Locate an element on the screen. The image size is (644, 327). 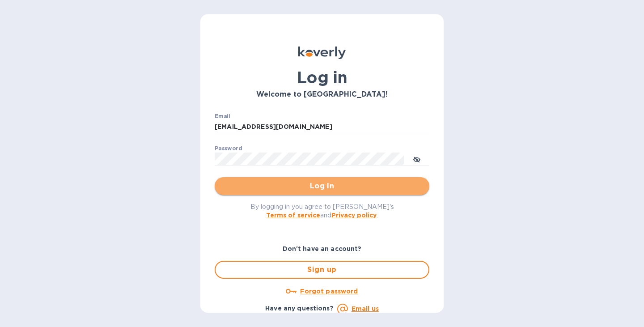
a: Terms of service is located at coordinates (293, 215).